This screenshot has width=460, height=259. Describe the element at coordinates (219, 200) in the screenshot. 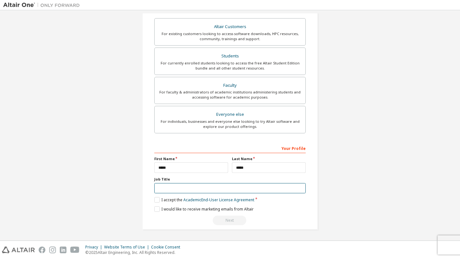

I see `a: Academic End-User License Agreement` at that location.